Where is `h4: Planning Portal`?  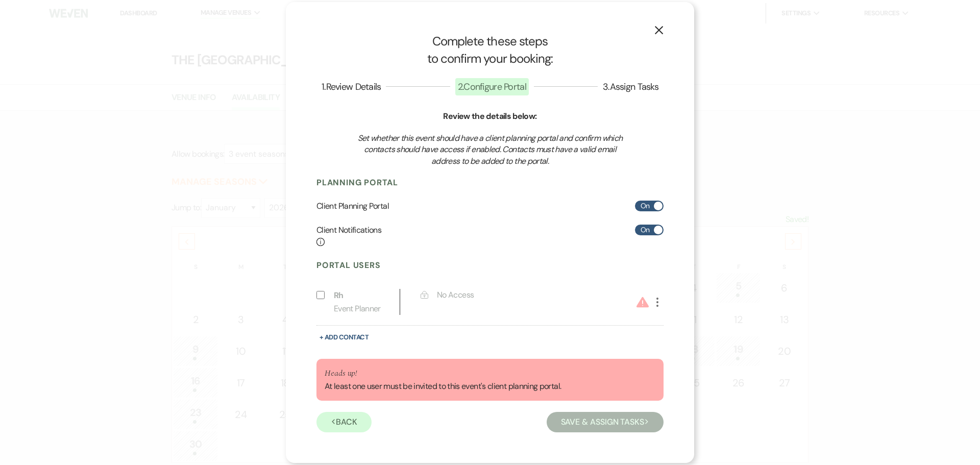
h4: Planning Portal is located at coordinates (490, 183).